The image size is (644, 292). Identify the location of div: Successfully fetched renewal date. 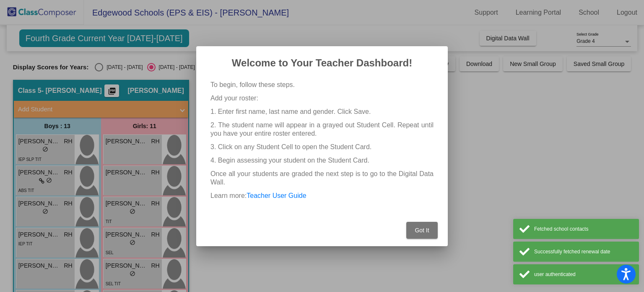
(583, 252).